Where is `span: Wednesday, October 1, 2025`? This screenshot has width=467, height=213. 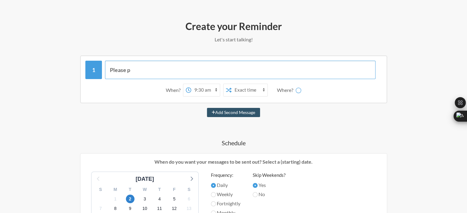
span: Wednesday, October 1, 2025 is located at coordinates (115, 199).